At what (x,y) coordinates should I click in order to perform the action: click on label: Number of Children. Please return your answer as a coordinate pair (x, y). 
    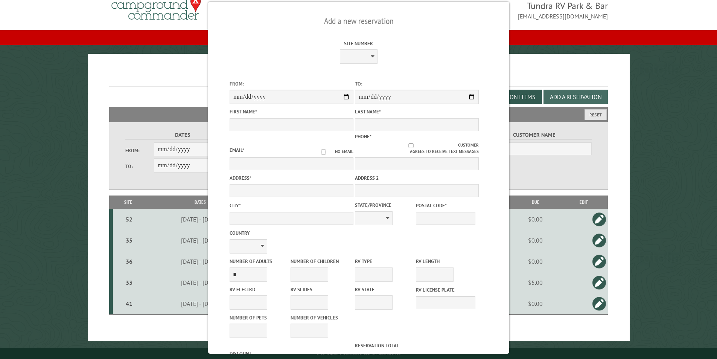
    Looking at the image, I should click on (320, 261).